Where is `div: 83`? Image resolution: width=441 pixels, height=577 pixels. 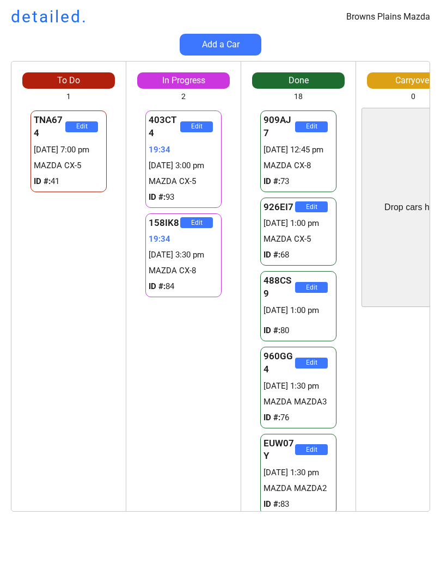 div: 83 is located at coordinates (298, 504).